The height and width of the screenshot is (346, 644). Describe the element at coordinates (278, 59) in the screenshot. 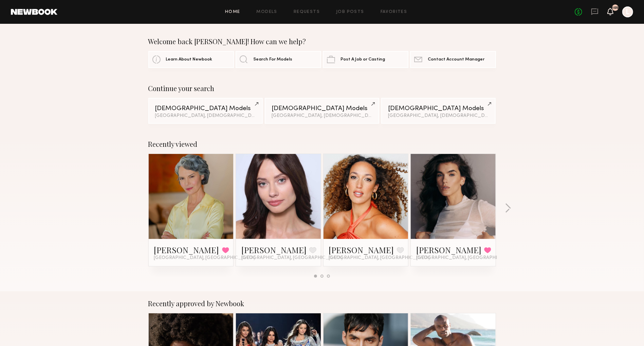

I see `a: Search For Models` at that location.